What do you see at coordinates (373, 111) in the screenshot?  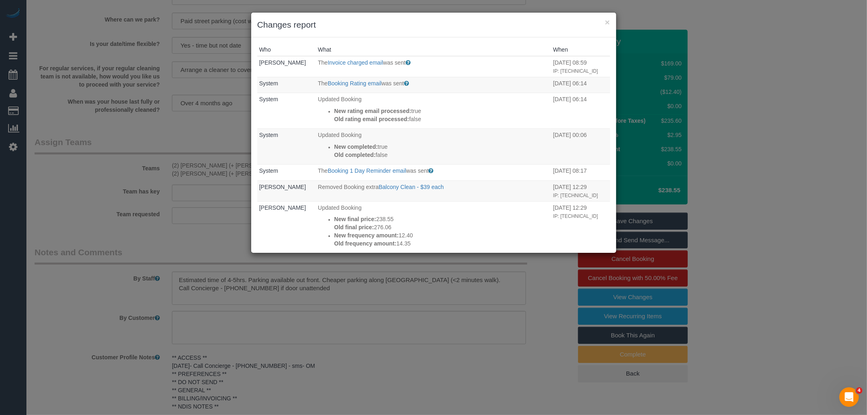 I see `strong: New rating email processed:` at bounding box center [373, 111].